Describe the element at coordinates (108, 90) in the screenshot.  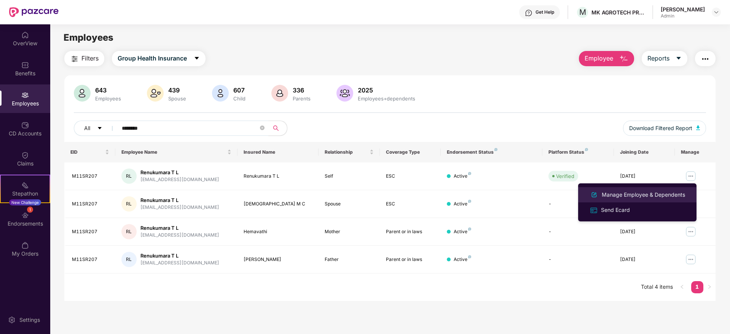
I see `div: 643` at that location.